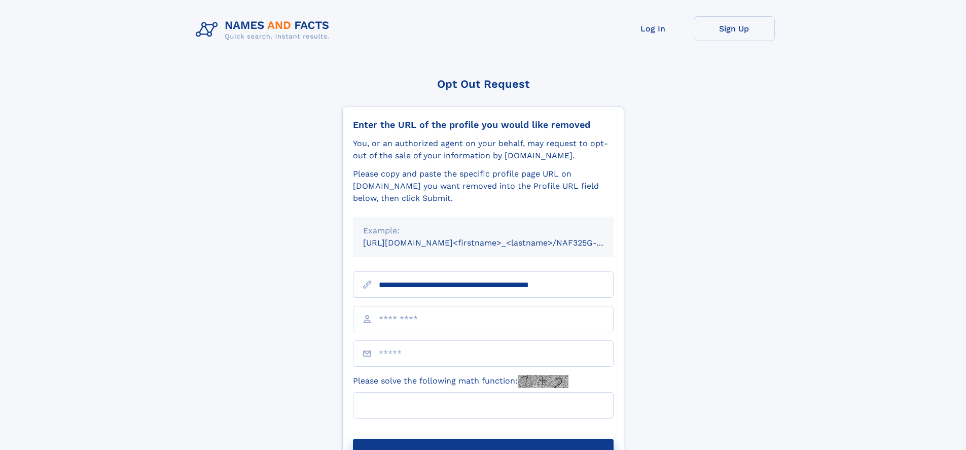  I want to click on a: Sign Up, so click(734, 28).